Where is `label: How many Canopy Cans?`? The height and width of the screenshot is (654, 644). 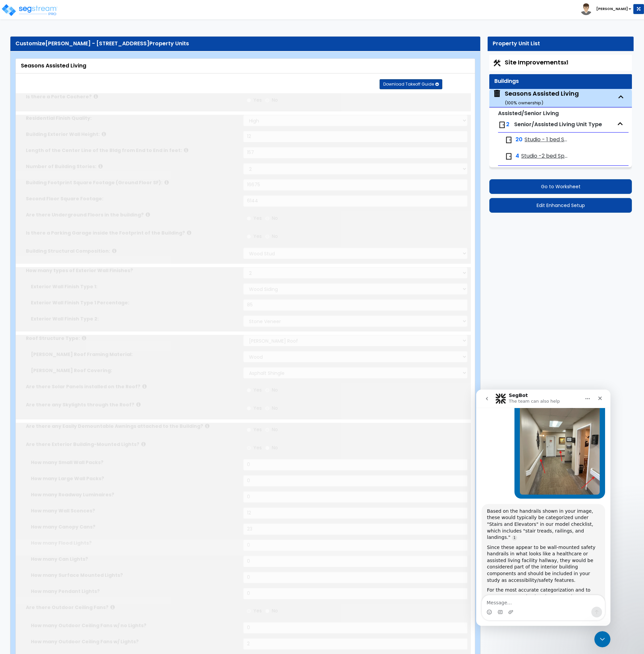 label: How many Canopy Cans? is located at coordinates (135, 527).